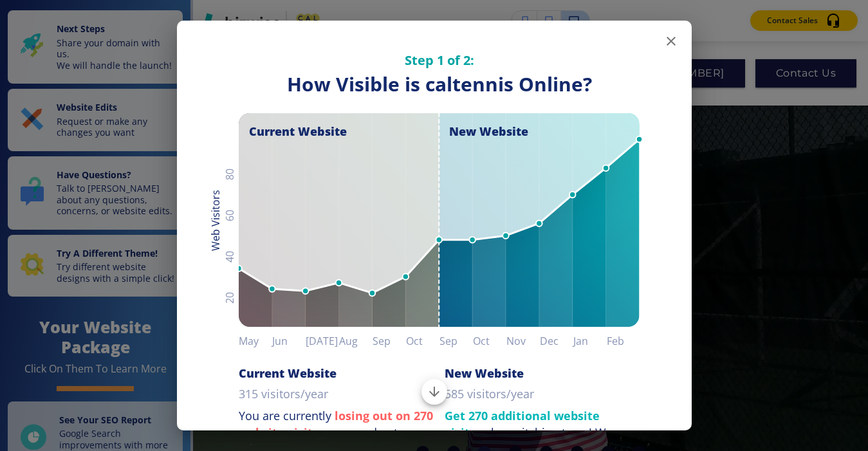  I want to click on button: Scroll to bottom, so click(434, 392).